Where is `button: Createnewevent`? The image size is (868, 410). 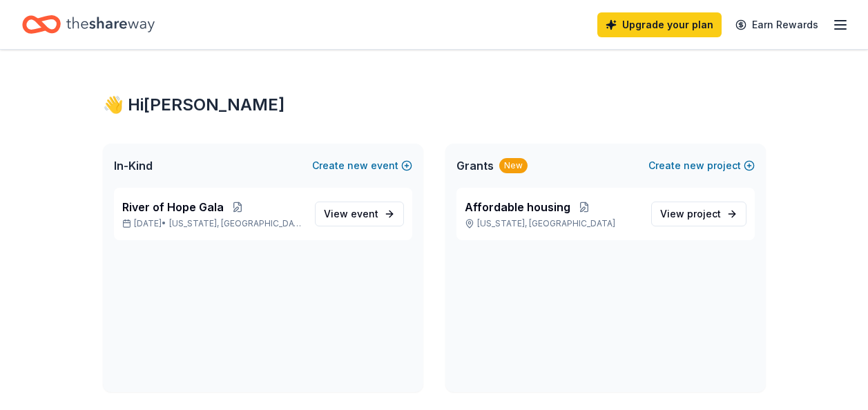
button: Createnewevent is located at coordinates (362, 166).